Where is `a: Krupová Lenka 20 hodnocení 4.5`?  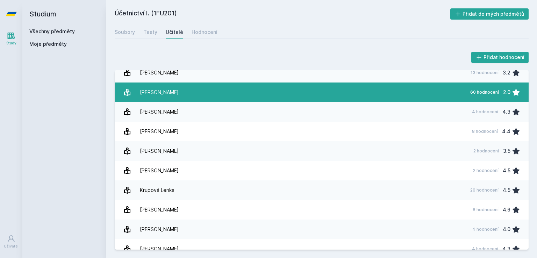
a: Krupová Lenka 20 hodnocení 4.5 is located at coordinates (322, 190).